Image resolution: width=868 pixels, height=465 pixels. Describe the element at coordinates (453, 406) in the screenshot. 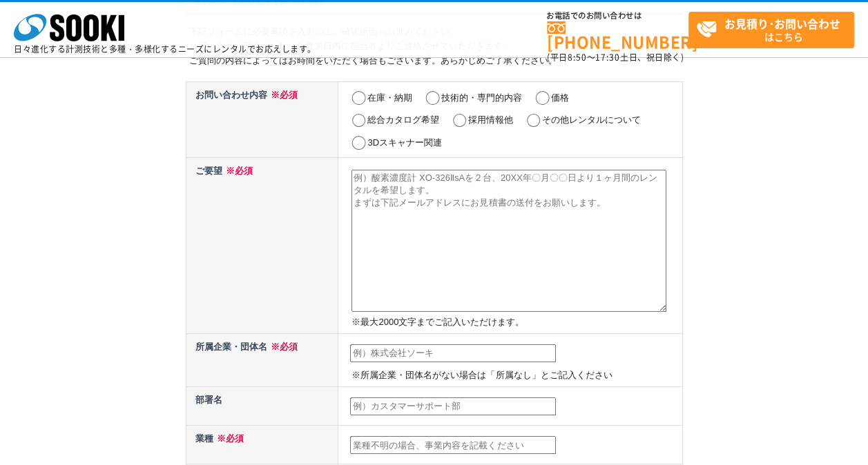

I see `input: 例）カスタマーサポート部` at that location.